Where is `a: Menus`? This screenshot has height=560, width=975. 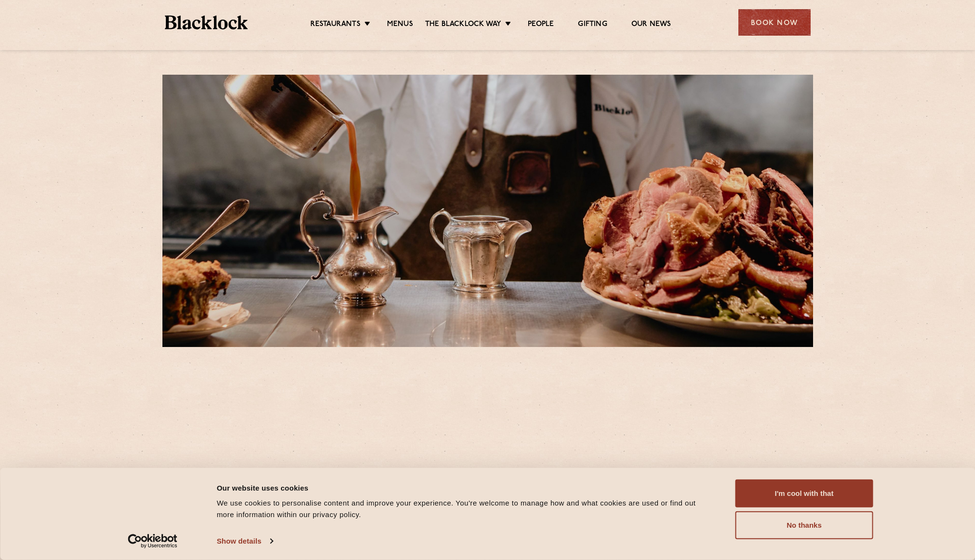
a: Menus is located at coordinates (400, 25).